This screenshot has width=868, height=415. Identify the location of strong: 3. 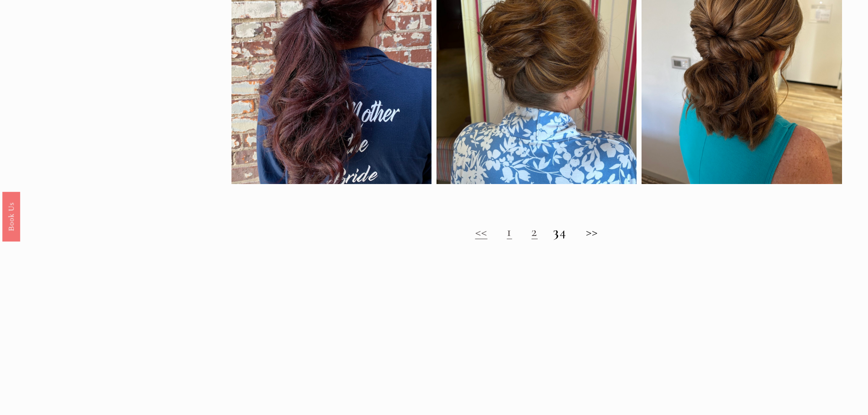
(556, 232).